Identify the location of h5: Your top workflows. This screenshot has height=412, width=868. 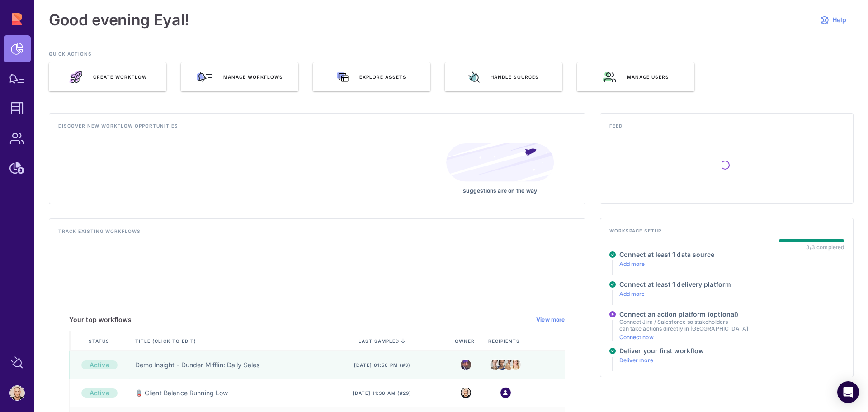
(101, 320).